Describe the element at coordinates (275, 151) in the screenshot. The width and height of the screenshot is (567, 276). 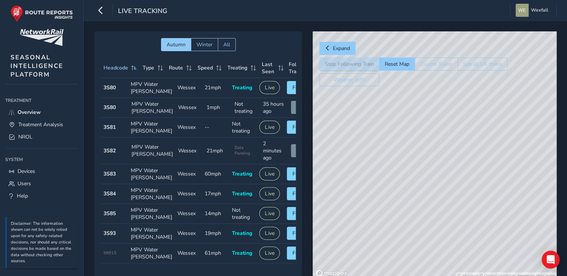
I see `td: 2 minutes ago` at that location.